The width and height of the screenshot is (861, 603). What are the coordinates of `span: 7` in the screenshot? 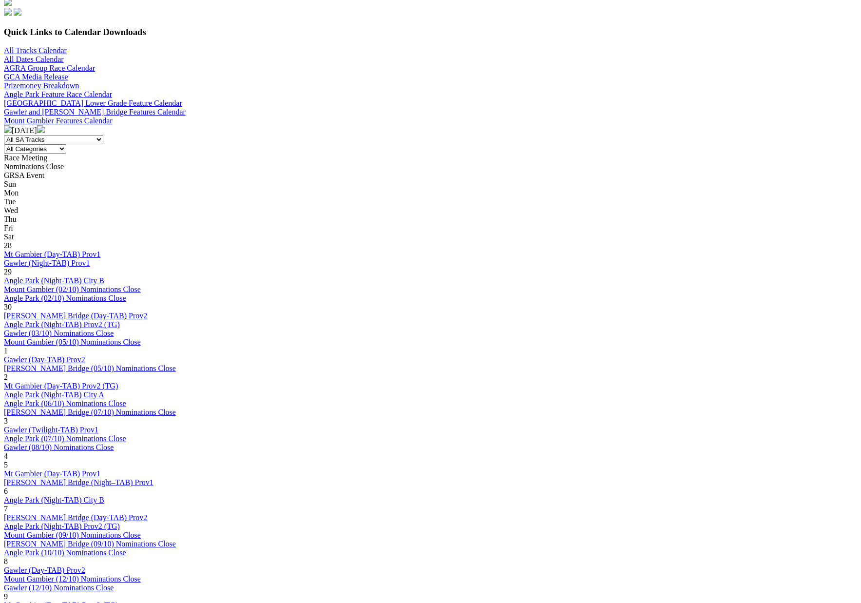 It's located at (6, 508).